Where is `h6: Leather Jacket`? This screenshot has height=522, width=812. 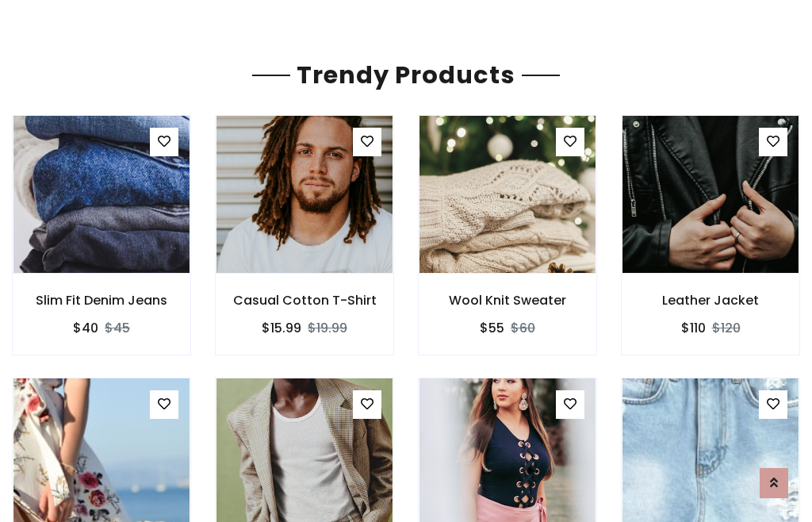
h6: Leather Jacket is located at coordinates (711, 300).